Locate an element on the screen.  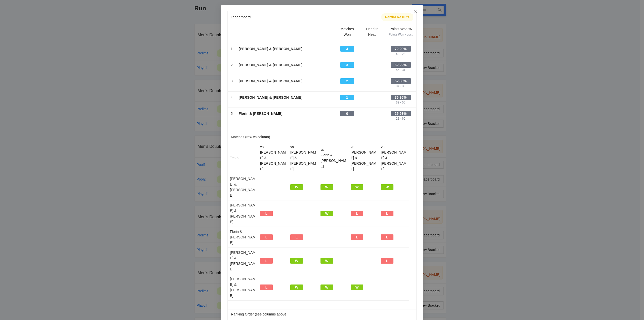
div: 37 - 33 is located at coordinates (400, 86).